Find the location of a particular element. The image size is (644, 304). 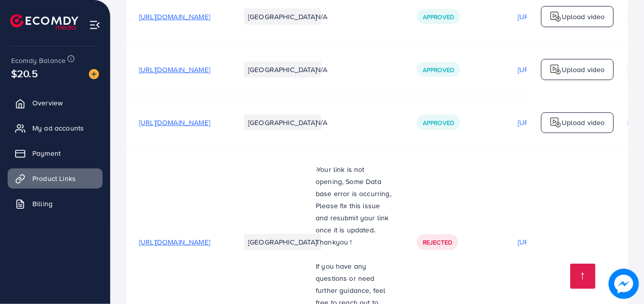

a: Billing is located at coordinates (55, 204).